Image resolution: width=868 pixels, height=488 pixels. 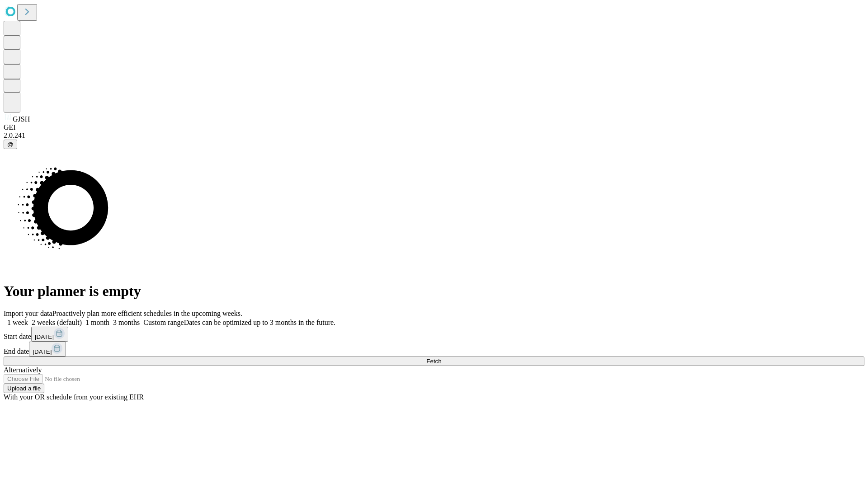 I want to click on span: With your OR schedule from your existing EHR, so click(x=74, y=397).